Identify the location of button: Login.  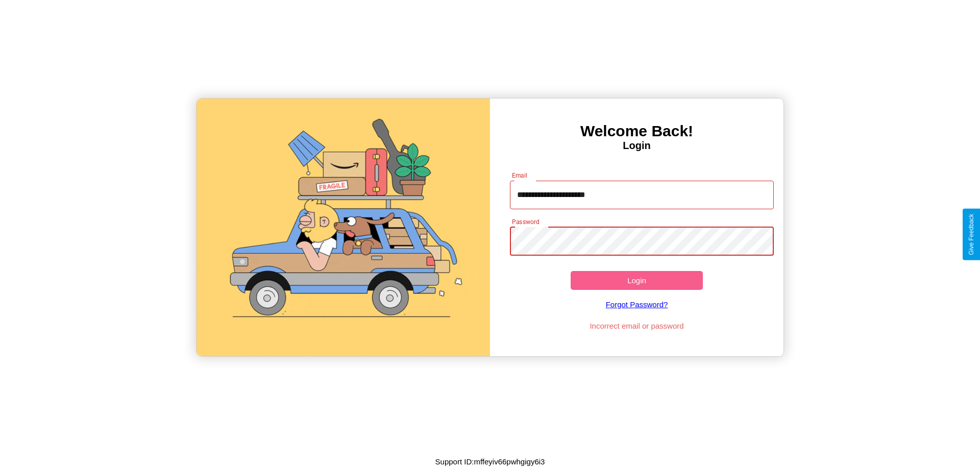
(636, 280).